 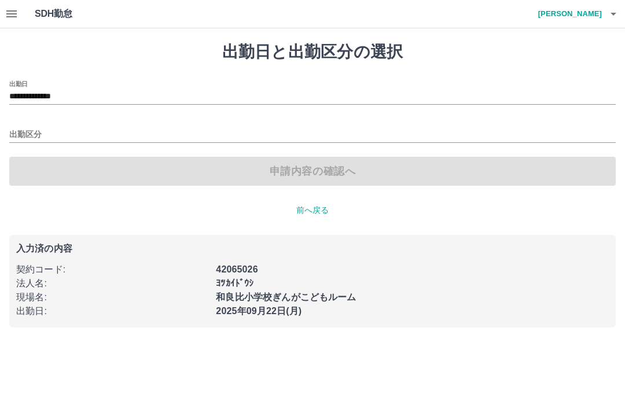 I want to click on h1: 出勤日と出勤区分の選択, so click(x=312, y=52).